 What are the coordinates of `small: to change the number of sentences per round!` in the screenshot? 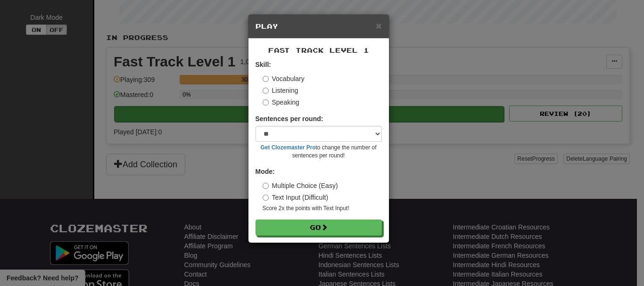 It's located at (319, 152).